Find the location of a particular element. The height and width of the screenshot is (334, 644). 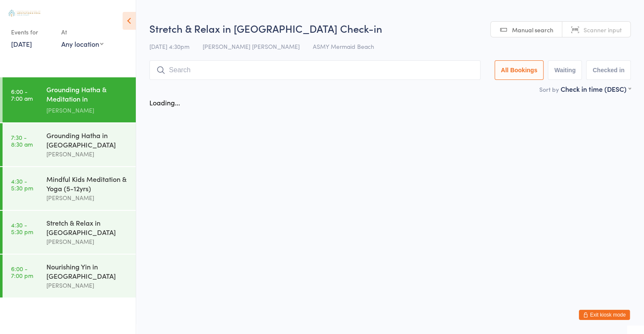

div: Events for is located at coordinates (32, 32).